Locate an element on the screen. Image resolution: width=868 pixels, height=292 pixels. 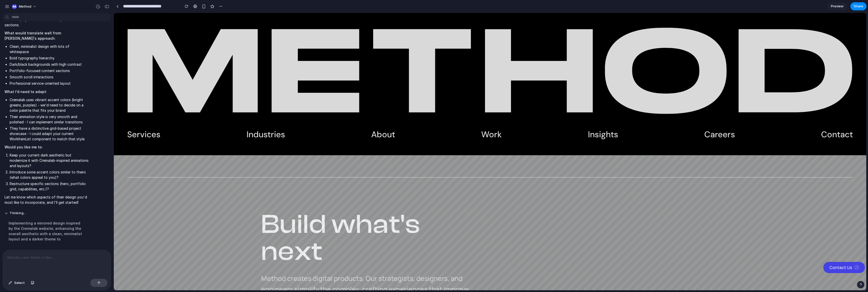
a: Work is located at coordinates (378, 121).